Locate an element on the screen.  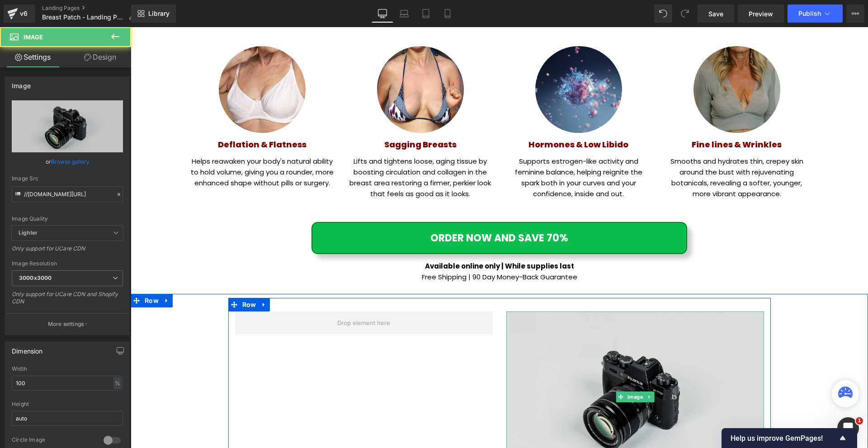
a: v6 is located at coordinates (19, 13).